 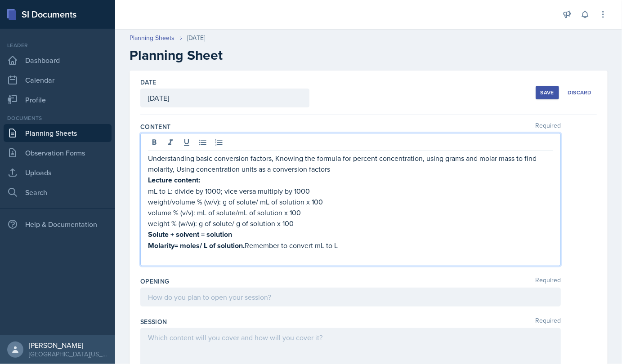 What do you see at coordinates (57, 193) in the screenshot?
I see `a: Search` at bounding box center [57, 193].